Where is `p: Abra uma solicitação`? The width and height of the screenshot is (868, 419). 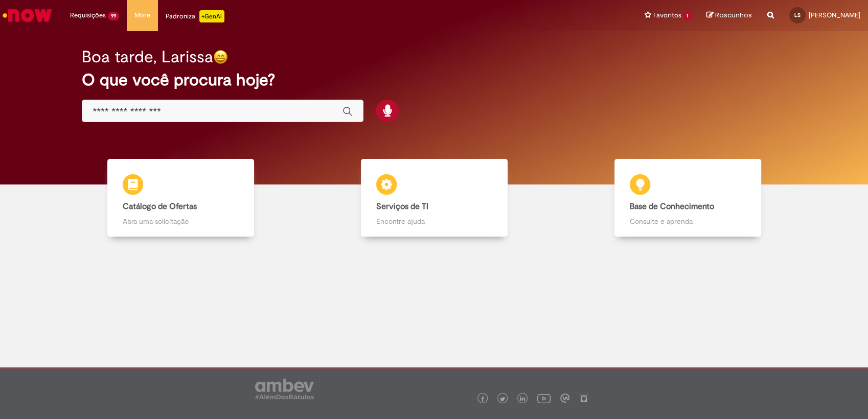
p: Abra uma solicitação is located at coordinates (180, 222).